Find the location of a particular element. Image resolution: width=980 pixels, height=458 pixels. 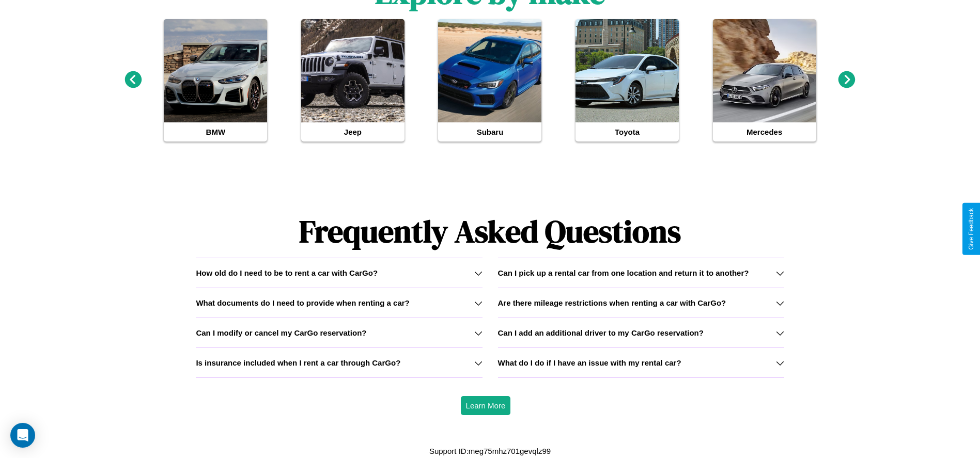

h4: Subaru is located at coordinates (490, 132).